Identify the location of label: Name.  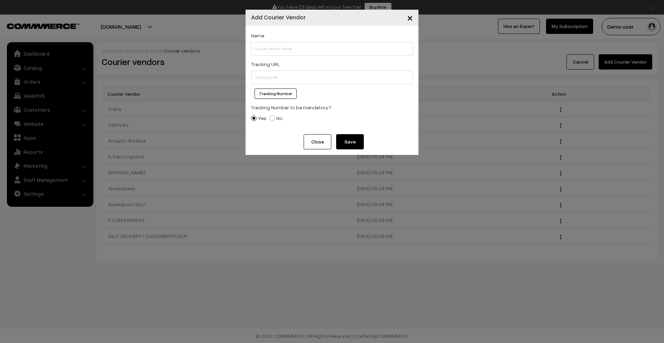
(258, 35).